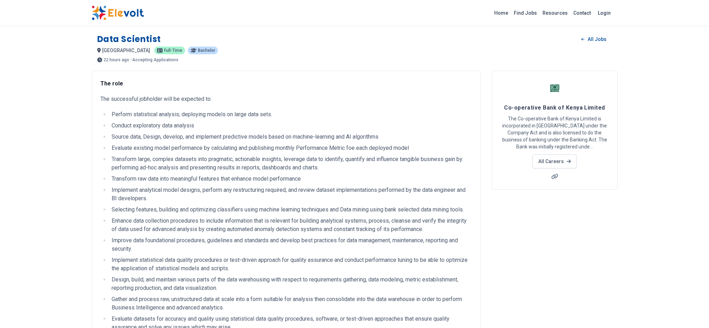 Image resolution: width=709 pixels, height=328 pixels. Describe the element at coordinates (291, 225) in the screenshot. I see `li: Enhance data collection procedures to include information that is relevant for building analytica...` at that location.